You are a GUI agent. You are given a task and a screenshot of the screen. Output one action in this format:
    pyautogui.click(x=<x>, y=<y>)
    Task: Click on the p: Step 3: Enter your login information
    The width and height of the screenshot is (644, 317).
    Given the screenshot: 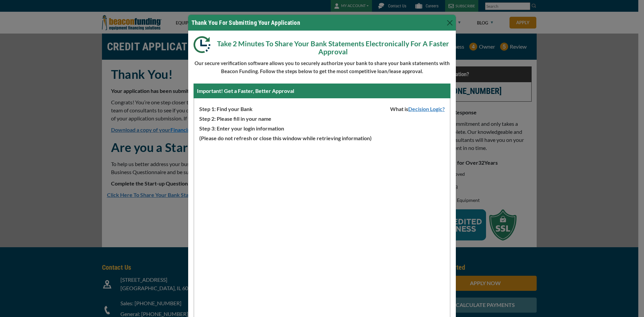 What is the action you would take?
    pyautogui.click(x=322, y=128)
    